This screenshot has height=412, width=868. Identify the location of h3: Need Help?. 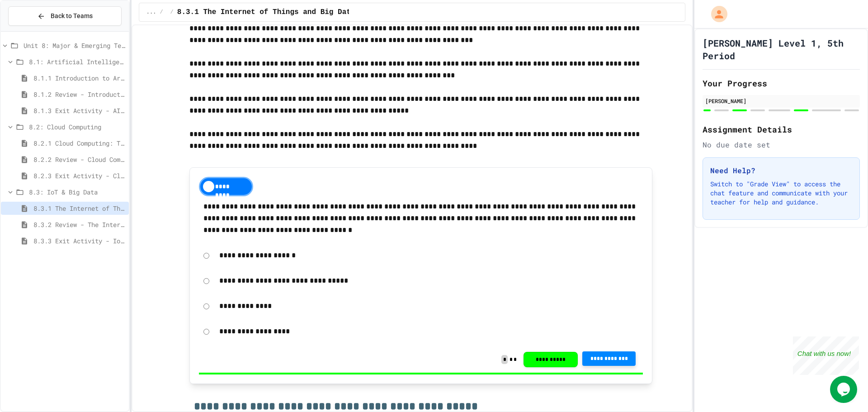
(781, 171).